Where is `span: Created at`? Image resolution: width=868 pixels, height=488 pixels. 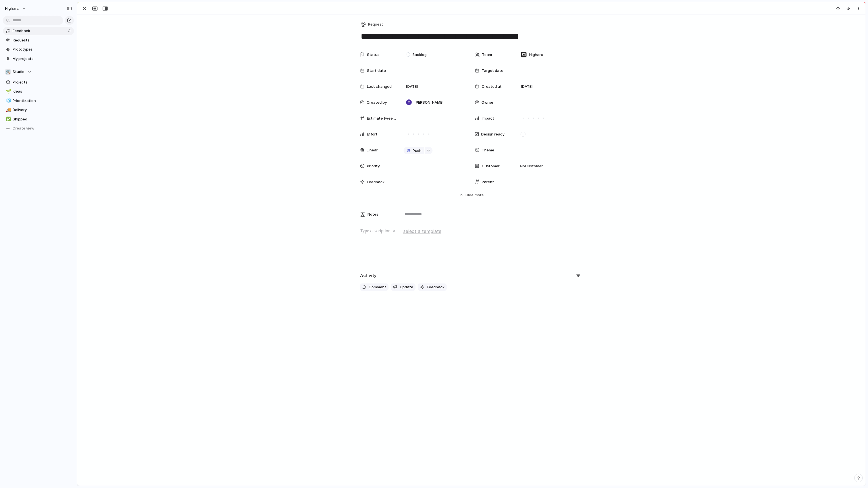 span: Created at is located at coordinates (492, 87).